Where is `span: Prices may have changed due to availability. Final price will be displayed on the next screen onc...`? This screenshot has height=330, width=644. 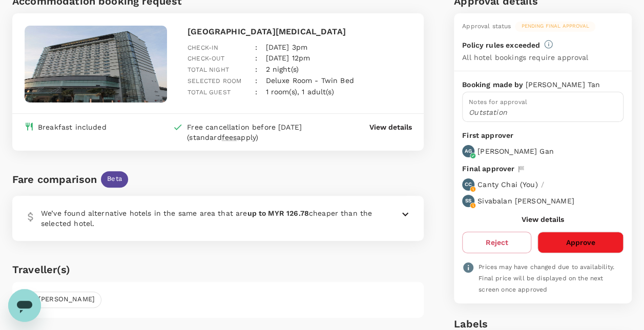 span: Prices may have changed due to availability. Final price will be displayed on the next screen onc... is located at coordinates (546, 278).